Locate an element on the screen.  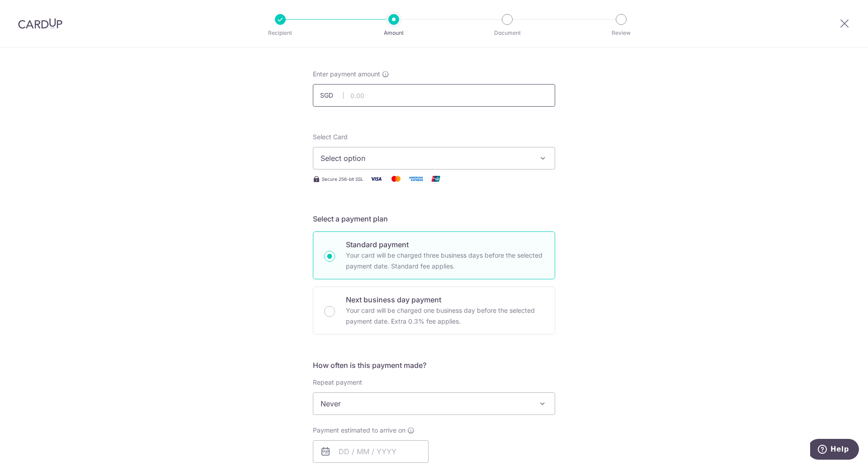
h5: Select a payment plan is located at coordinates (434, 219).